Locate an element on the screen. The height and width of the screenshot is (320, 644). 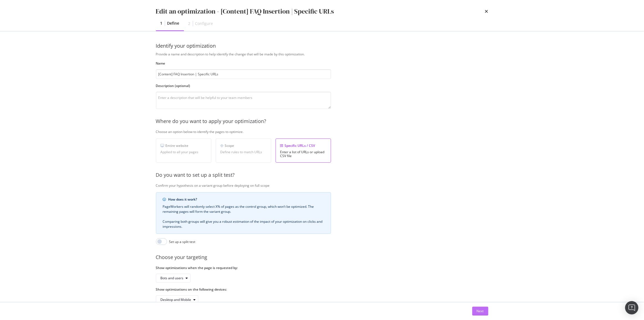
div: Bots and users is located at coordinates (172, 278).